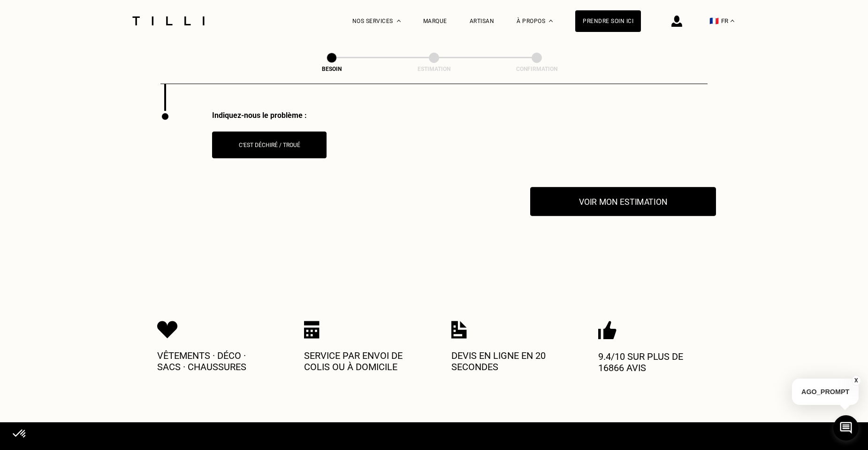 The height and width of the screenshot is (450, 868). What do you see at coordinates (856, 380) in the screenshot?
I see `button: X` at bounding box center [856, 380].